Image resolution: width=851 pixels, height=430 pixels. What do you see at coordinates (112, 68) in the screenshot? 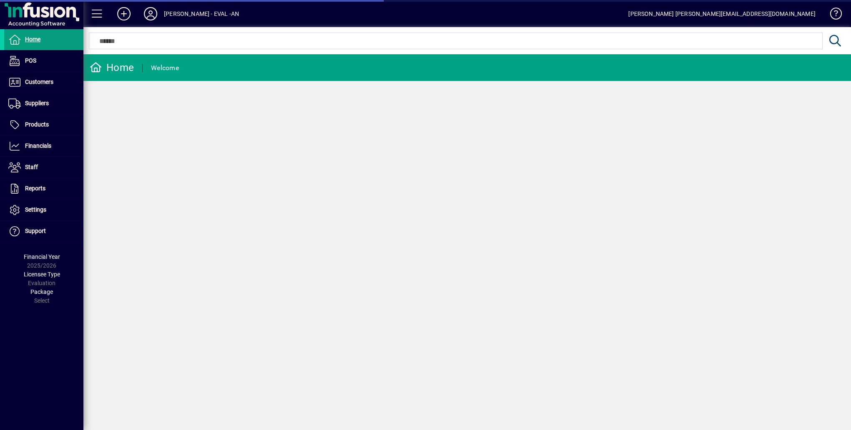
I see `div: Home` at bounding box center [112, 68].